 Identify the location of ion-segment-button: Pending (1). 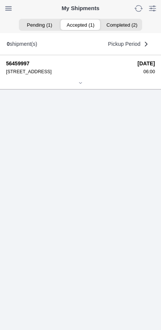
(39, 25).